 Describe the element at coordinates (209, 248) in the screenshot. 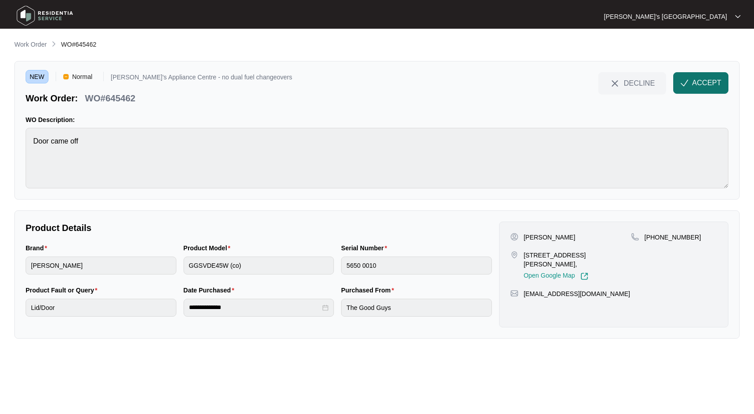

I see `label: Product Model` at that location.